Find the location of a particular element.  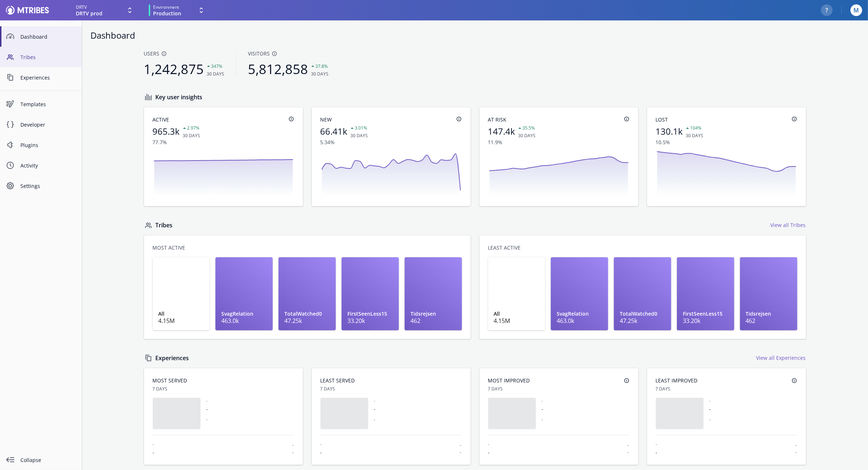

span: 37.8% is located at coordinates (320, 66).